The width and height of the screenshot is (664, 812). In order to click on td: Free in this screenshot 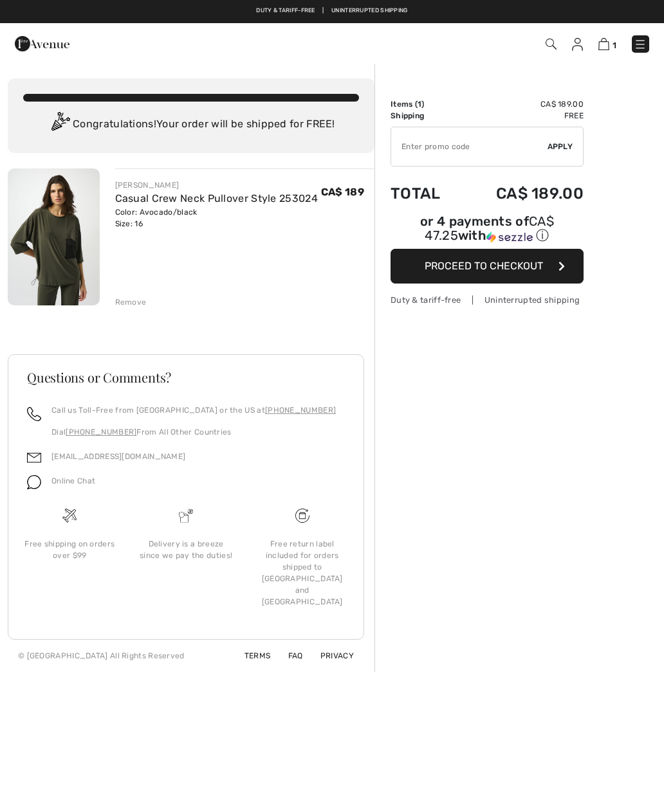, I will do `click(522, 116)`.